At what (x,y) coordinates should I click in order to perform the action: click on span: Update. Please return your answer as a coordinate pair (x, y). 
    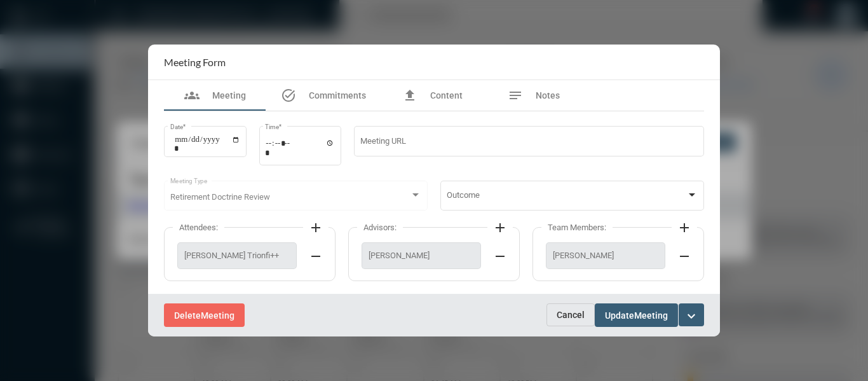
    Looking at the image, I should click on (619, 315).